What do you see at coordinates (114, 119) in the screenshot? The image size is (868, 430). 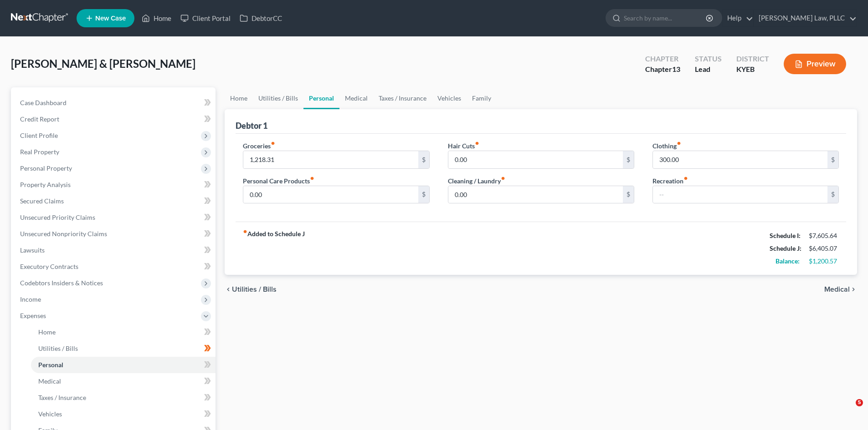 I see `a: Credit Report` at bounding box center [114, 119].